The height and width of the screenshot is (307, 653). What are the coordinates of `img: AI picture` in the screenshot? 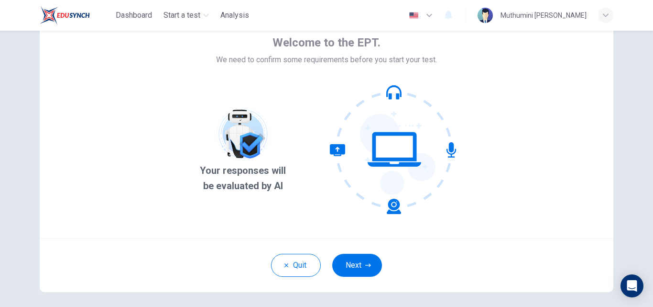 It's located at (243, 134).